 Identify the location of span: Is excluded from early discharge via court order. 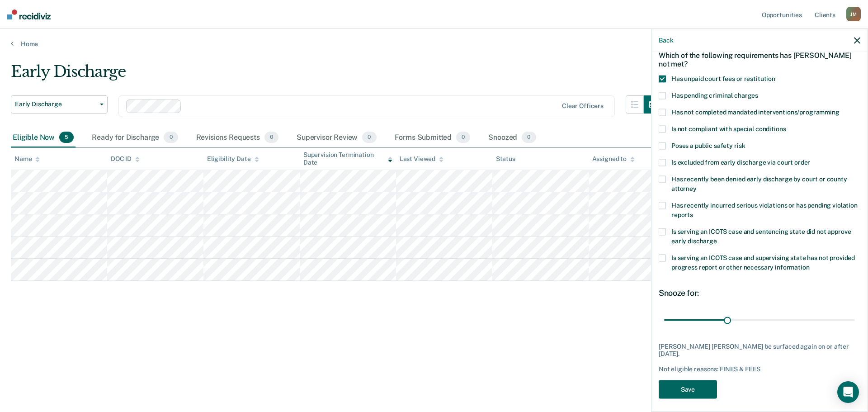
(741, 163).